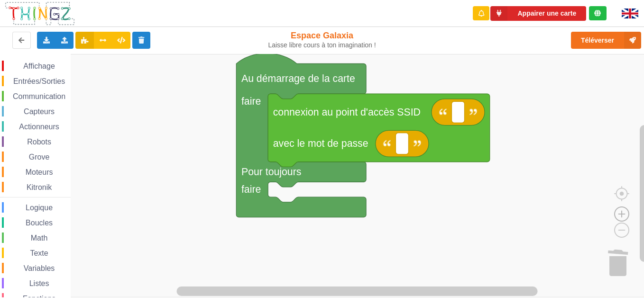  I want to click on span: Variables, so click(40, 268).